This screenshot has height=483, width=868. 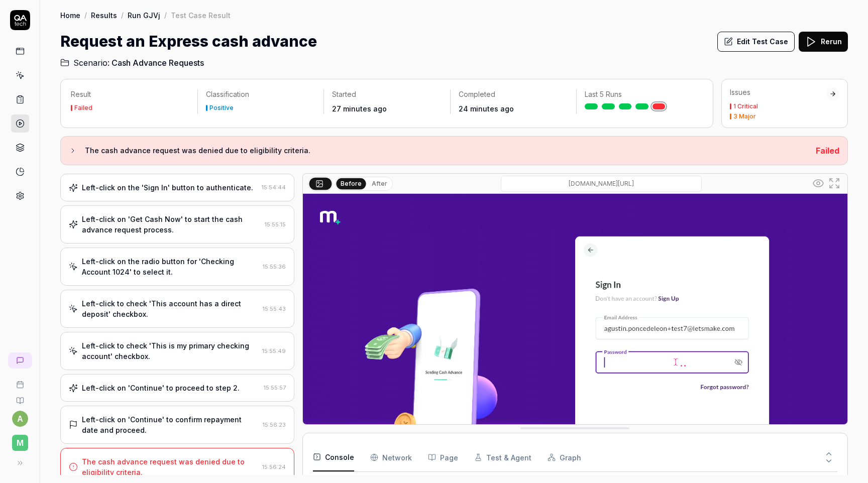 What do you see at coordinates (170, 309) in the screenshot?
I see `div: Left-click to check 'This account has a direct deposit' checkbox.` at bounding box center [170, 309].